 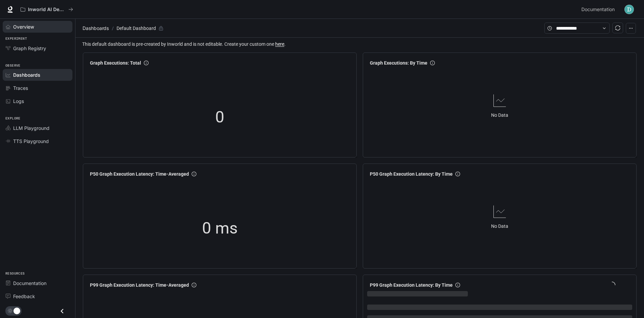 What do you see at coordinates (20, 88) in the screenshot?
I see `span: Traces` at bounding box center [20, 88].